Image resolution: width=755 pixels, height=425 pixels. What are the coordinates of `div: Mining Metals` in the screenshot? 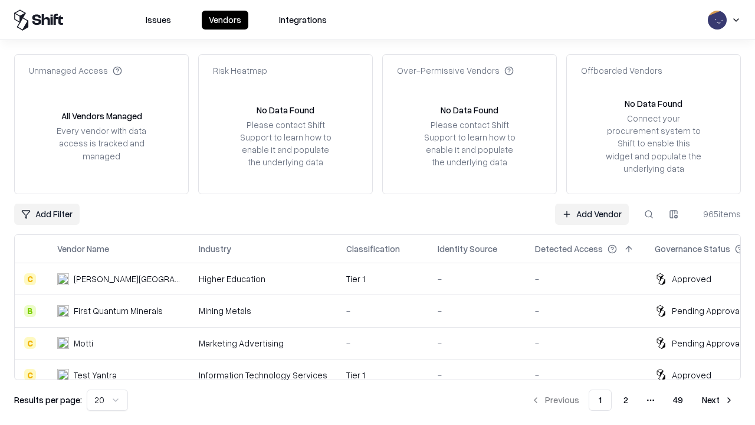 It's located at (263, 310).